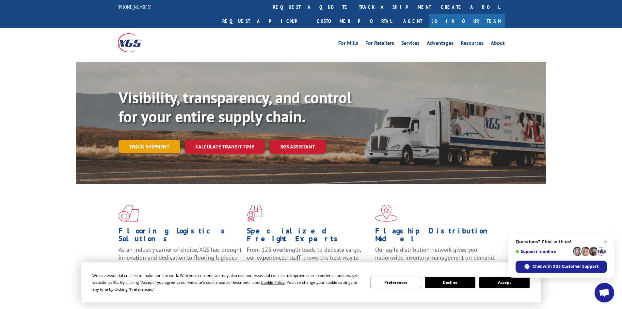 This screenshot has height=309, width=622. What do you see at coordinates (298, 146) in the screenshot?
I see `a: XGS ASSISTANT` at bounding box center [298, 146].